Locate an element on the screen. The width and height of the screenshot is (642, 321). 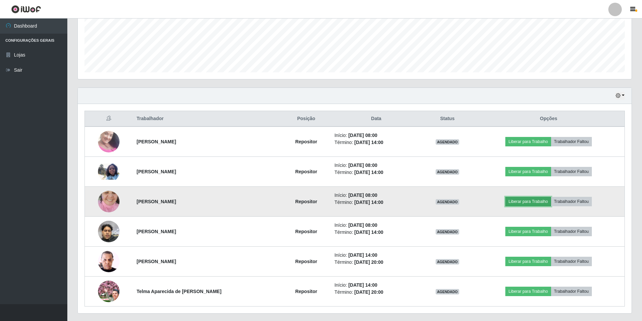
th: Status is located at coordinates (447, 119).